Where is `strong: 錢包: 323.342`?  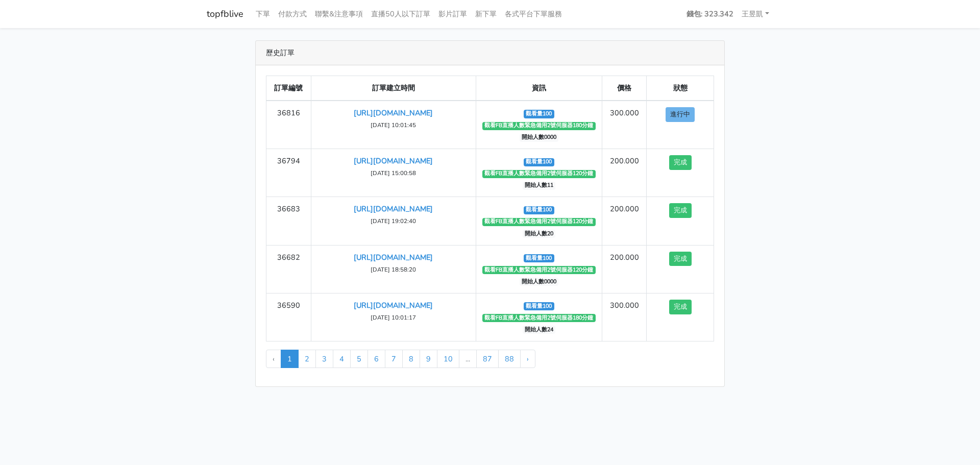 strong: 錢包: 323.342 is located at coordinates (710, 14).